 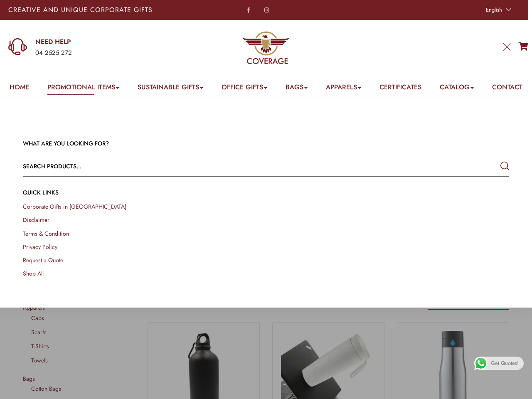 I want to click on a: Catalog, so click(x=457, y=89).